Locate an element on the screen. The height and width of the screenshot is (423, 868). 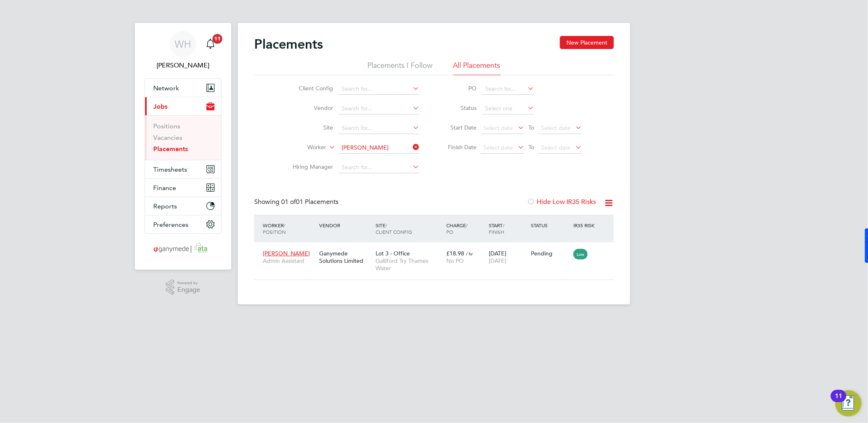
button: Reports is located at coordinates (183, 206).